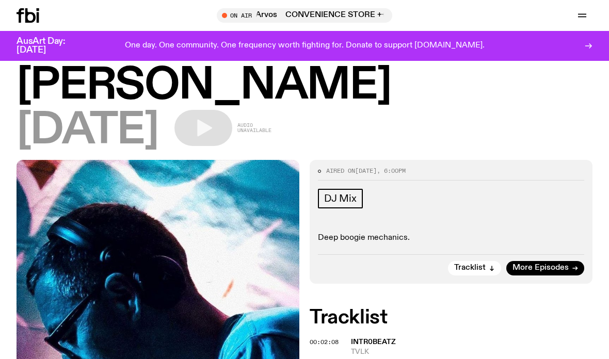 Image resolution: width=609 pixels, height=359 pixels. I want to click on span: DJ Mix, so click(340, 199).